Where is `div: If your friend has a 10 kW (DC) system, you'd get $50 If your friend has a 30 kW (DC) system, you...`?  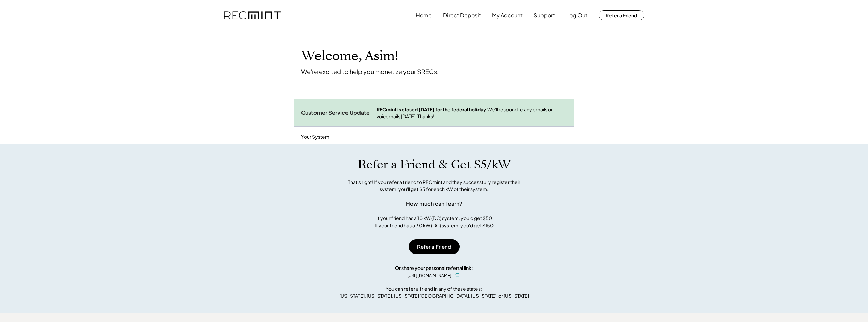
div: If your friend has a 10 kW (DC) system, you'd get $50 If your friend has a 30 kW (DC) system, you... is located at coordinates (434, 222).